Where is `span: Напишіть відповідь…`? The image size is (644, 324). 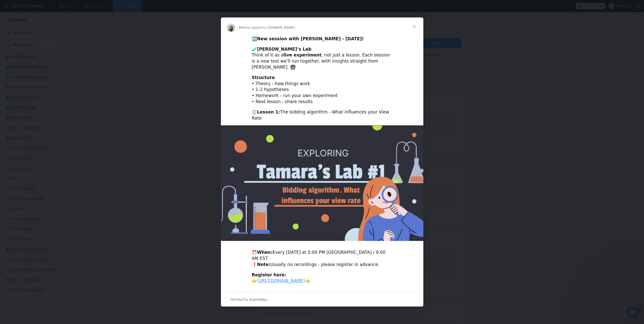
span: Напишіть відповідь… is located at coordinates (251, 300).